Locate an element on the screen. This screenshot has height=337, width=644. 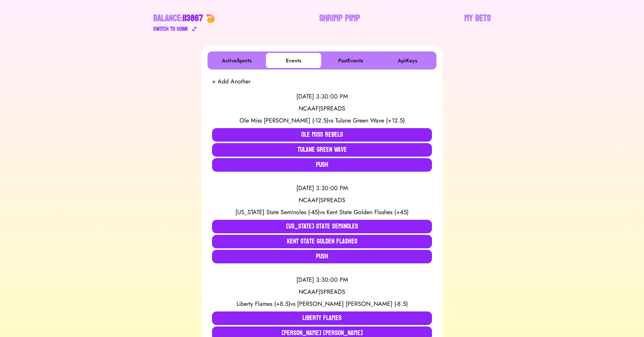
button: Ole Miss Rebels is located at coordinates (322, 135).